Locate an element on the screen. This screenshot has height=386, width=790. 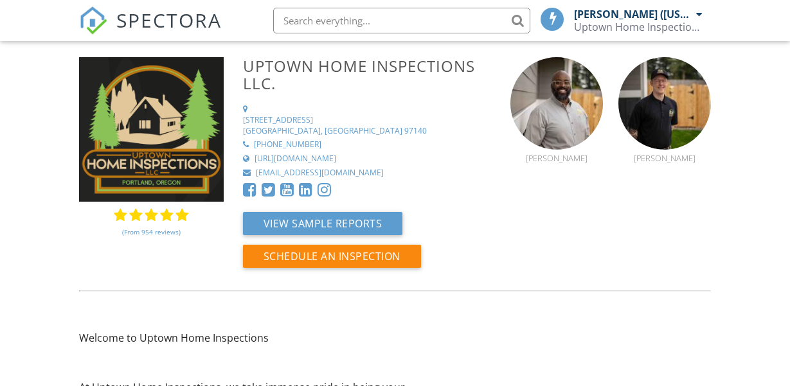
img: The Best Home Inspection Software - Spectora is located at coordinates (93, 21).